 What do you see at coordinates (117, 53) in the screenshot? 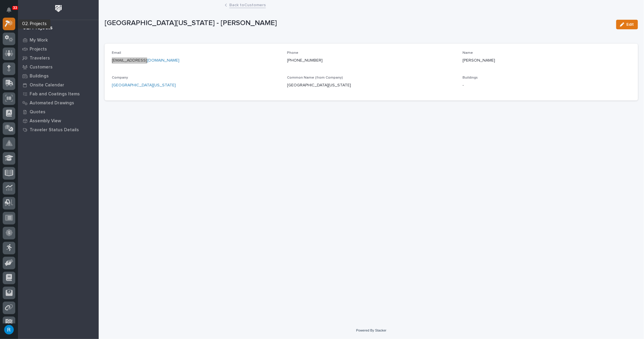
I see `span: Email` at bounding box center [117, 53].